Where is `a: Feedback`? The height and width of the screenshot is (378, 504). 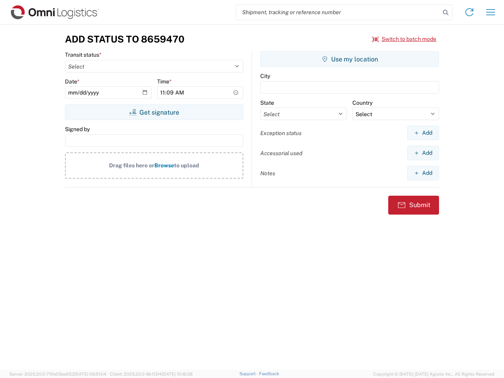
a: Feedback is located at coordinates (269, 374).